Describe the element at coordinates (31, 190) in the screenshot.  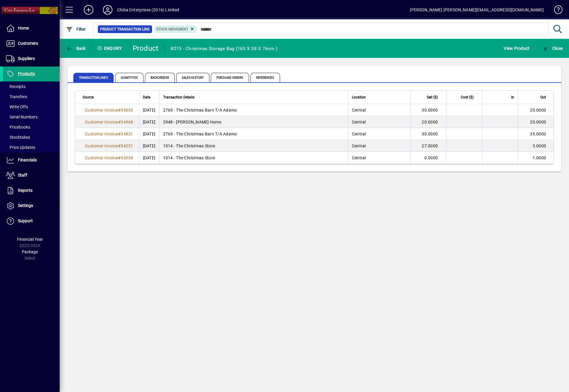
I see `a: Reports` at that location.